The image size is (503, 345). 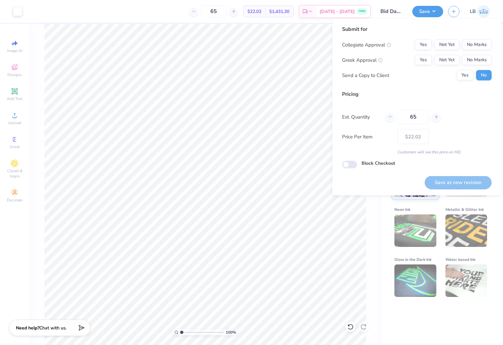 I want to click on strong: Need help?, so click(x=28, y=328).